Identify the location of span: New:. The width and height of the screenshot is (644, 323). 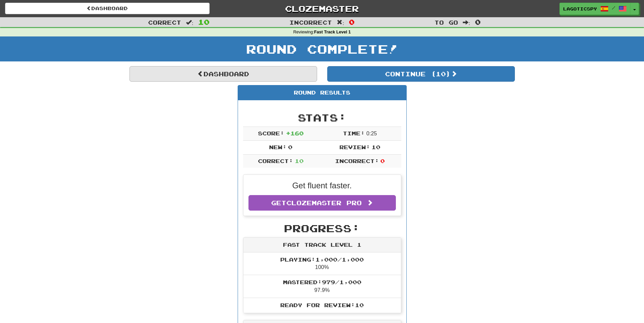
(278, 147).